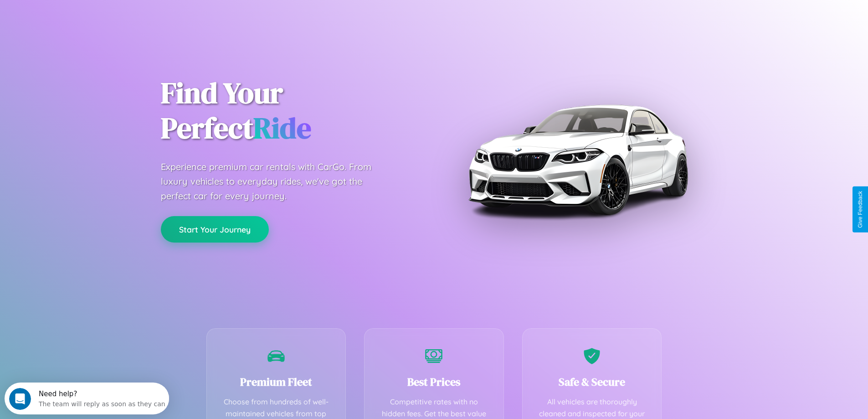  What do you see at coordinates (291, 110) in the screenshot?
I see `h1: Find Your Perfect` at bounding box center [291, 110].